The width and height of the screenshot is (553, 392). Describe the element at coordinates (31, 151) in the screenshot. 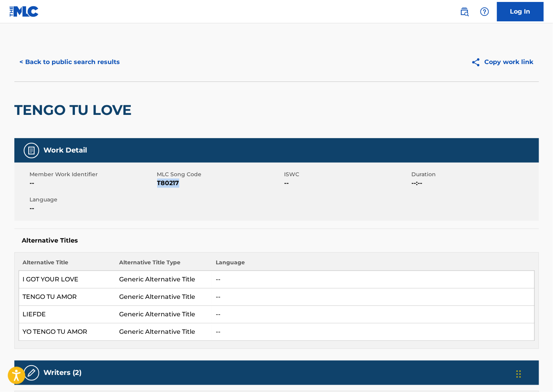

I see `img: Work Detail` at that location.